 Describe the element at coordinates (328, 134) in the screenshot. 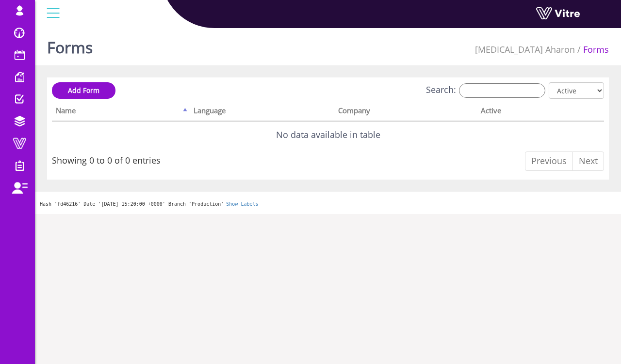

I see `td: No data available in table` at that location.